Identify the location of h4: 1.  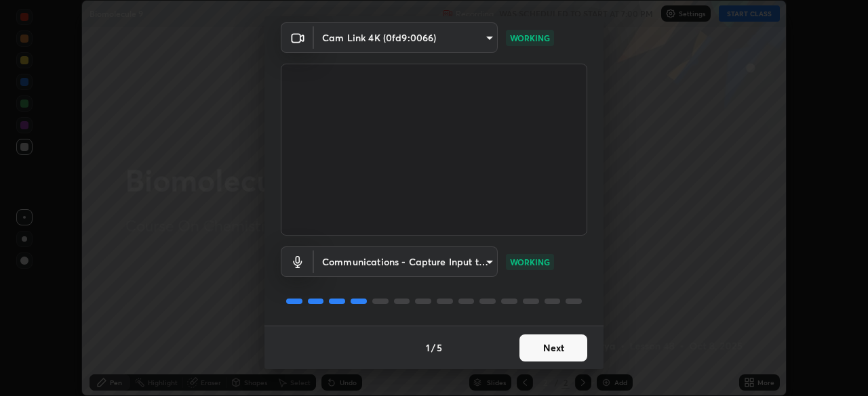
(428, 348).